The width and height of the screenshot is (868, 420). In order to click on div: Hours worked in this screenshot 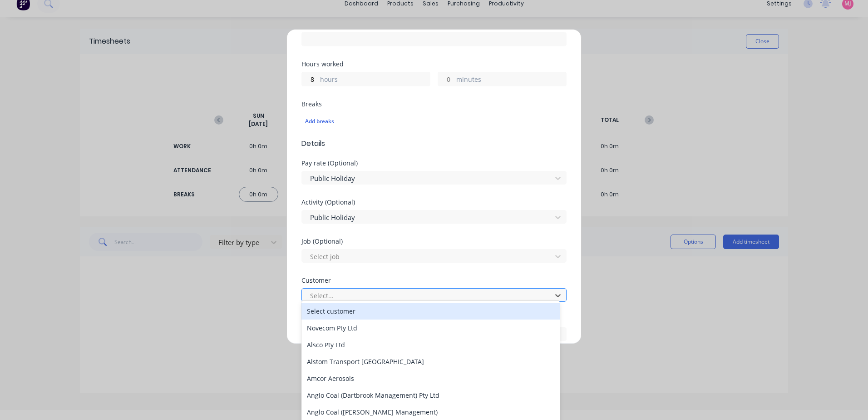, I will do `click(434, 64)`.